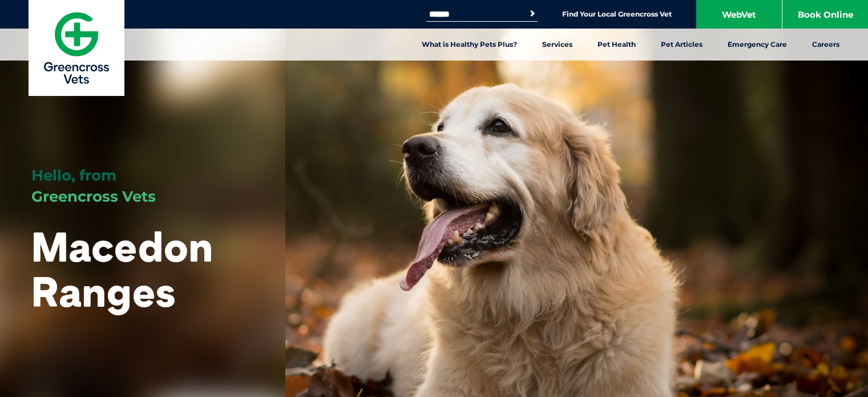 The width and height of the screenshot is (868, 397). I want to click on a: Find Your Local Greencross Vet, so click(617, 15).